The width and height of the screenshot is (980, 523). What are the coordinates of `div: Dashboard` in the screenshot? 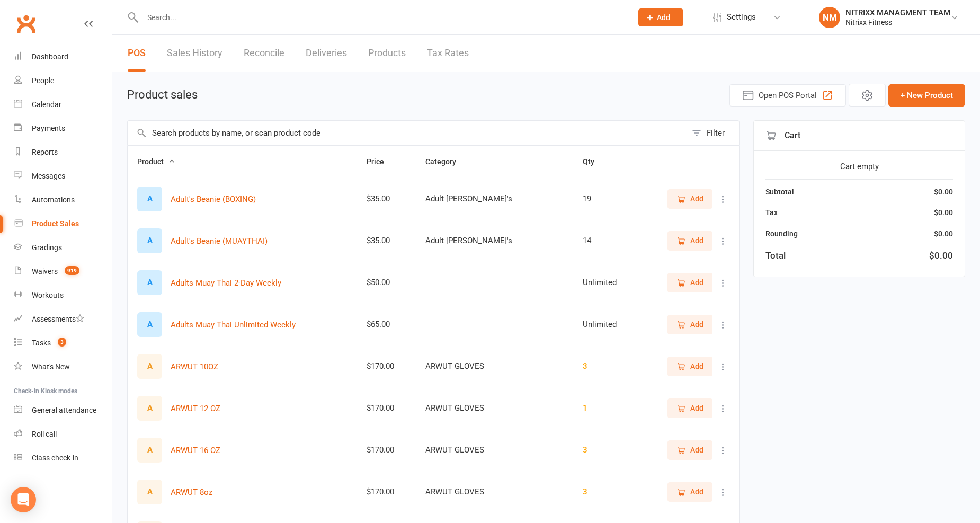 It's located at (50, 57).